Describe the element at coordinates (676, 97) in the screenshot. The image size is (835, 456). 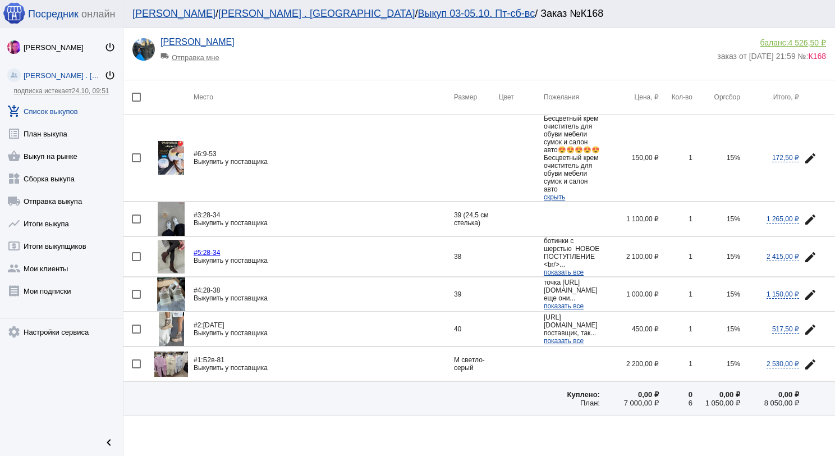
I see `th: Кол-во` at that location.